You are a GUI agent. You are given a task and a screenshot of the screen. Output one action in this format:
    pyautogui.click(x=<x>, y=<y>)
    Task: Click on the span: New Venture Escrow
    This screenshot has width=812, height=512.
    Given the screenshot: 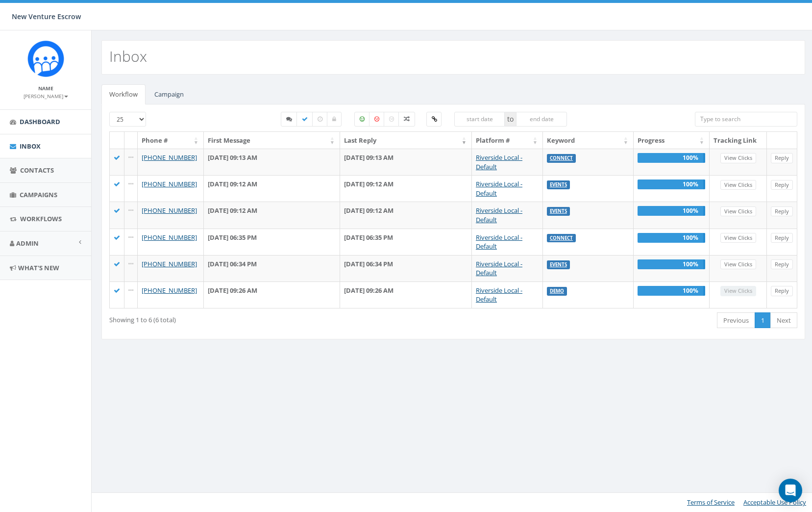 What is the action you would take?
    pyautogui.click(x=46, y=16)
    